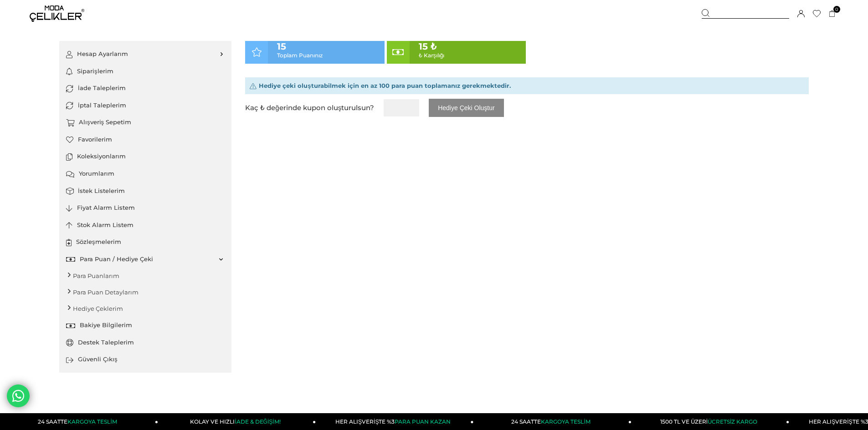  What do you see at coordinates (145, 360) in the screenshot?
I see `a: Güvenli Çıkış` at bounding box center [145, 360].